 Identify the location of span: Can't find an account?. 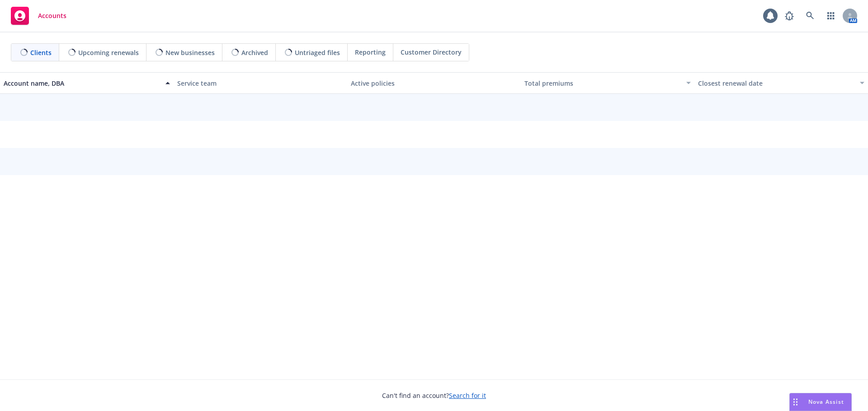
(434, 396).